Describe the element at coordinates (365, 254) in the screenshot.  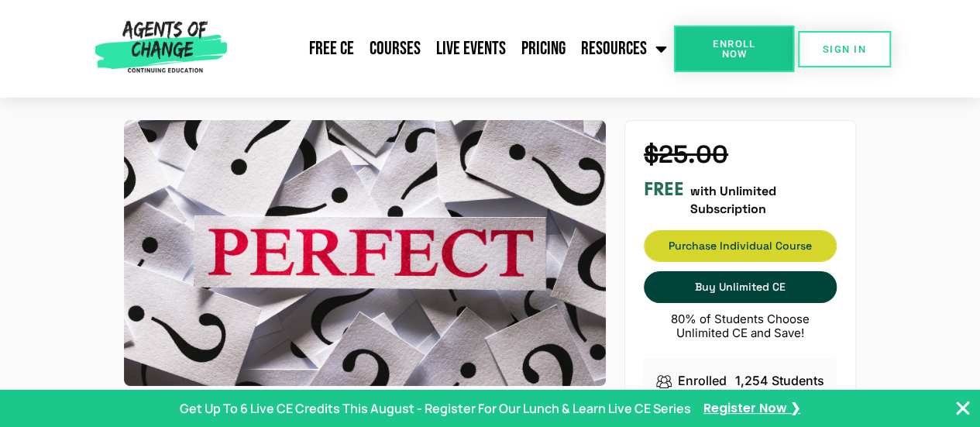
I see `img: Unpacking Perfectionism (1.5 General CE Credit)` at that location.